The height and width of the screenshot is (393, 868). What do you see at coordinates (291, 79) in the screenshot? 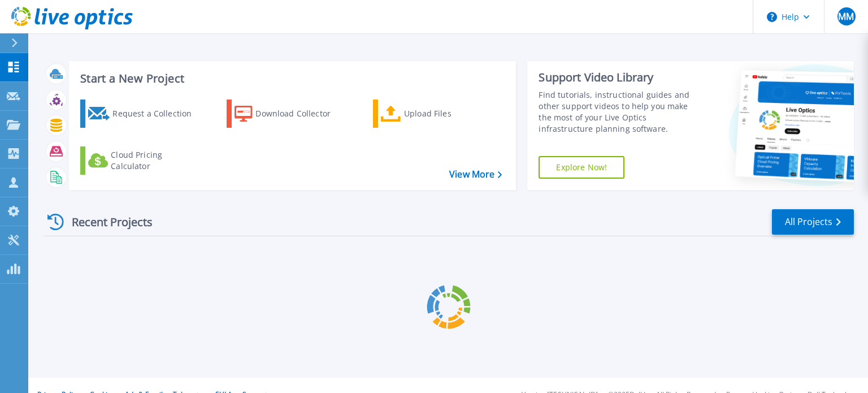
I see `h3: Start a New Project` at bounding box center [291, 79].